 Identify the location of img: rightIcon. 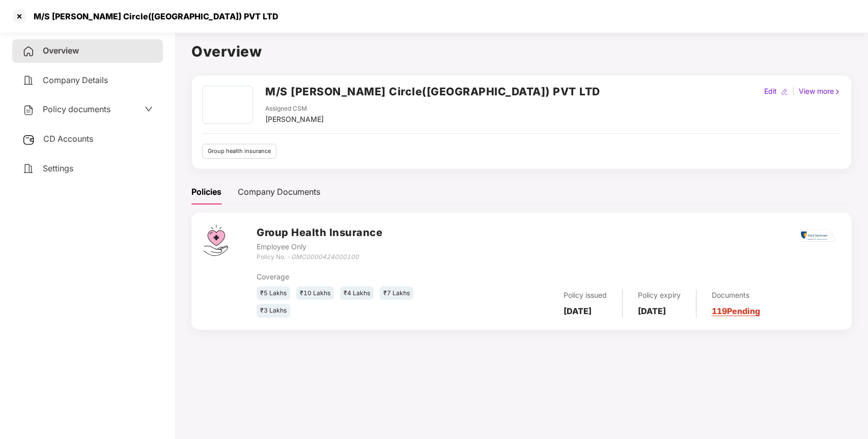
(838, 92).